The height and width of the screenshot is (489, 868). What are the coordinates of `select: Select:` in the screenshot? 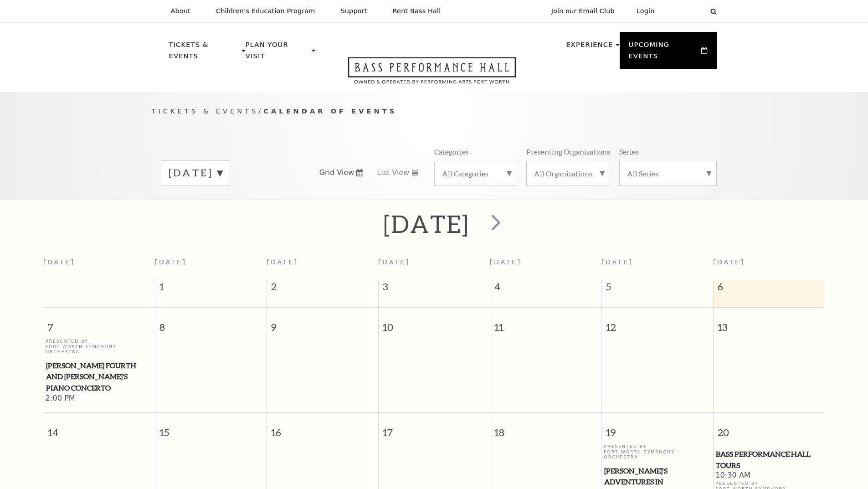 It's located at (685, 11).